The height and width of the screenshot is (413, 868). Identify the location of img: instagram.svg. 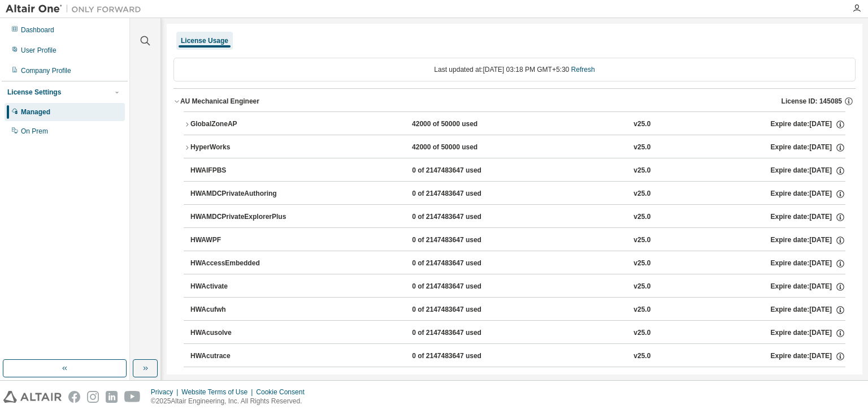
(92, 397).